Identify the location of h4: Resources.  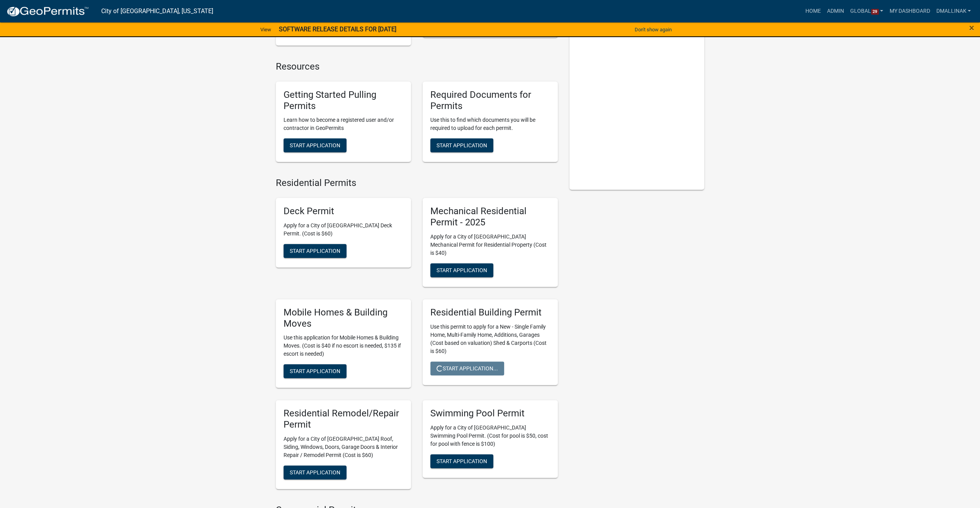
(416, 66).